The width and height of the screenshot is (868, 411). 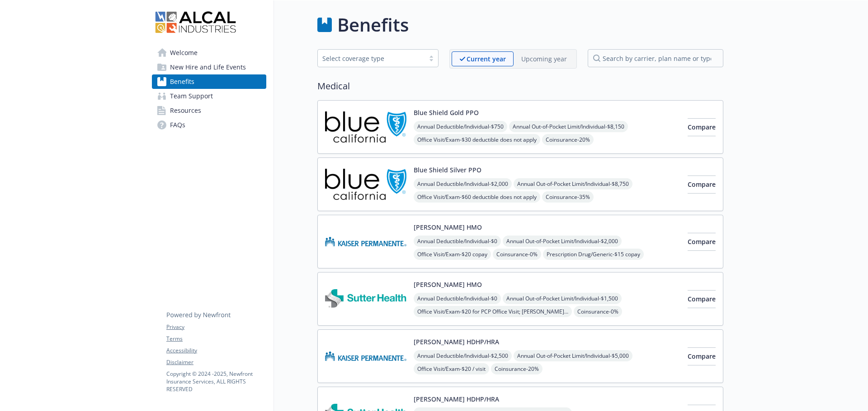 I want to click on span: Welcome, so click(x=184, y=53).